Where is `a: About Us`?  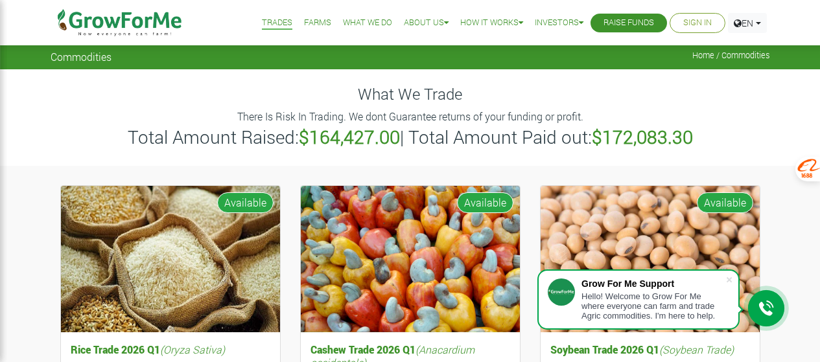 a: About Us is located at coordinates (426, 23).